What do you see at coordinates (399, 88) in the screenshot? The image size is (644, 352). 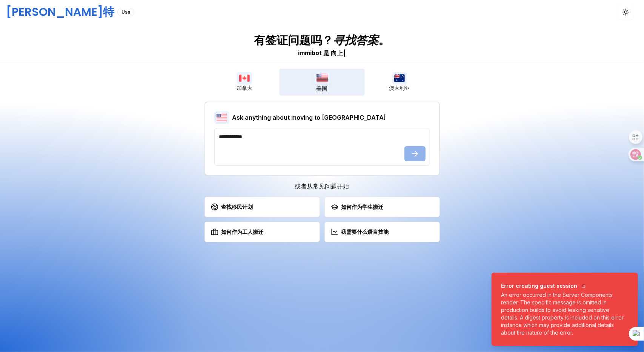 I see `font: 澳大利亚` at bounding box center [399, 88].